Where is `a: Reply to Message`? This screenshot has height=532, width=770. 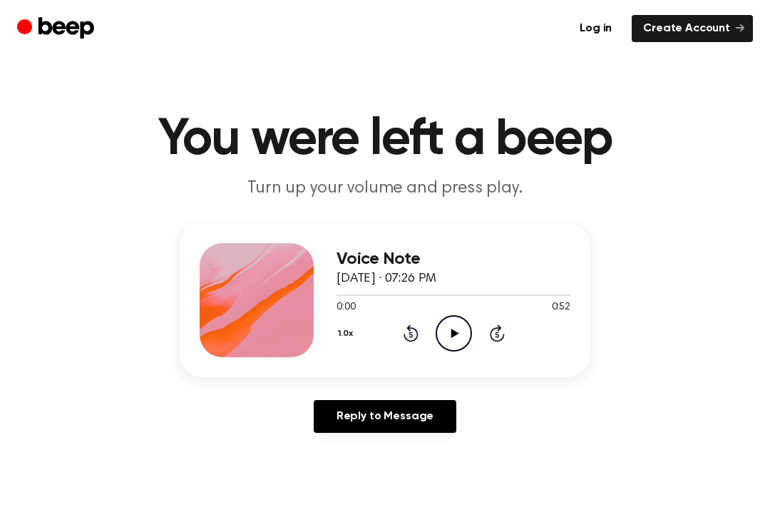
a: Reply to Message is located at coordinates (385, 416).